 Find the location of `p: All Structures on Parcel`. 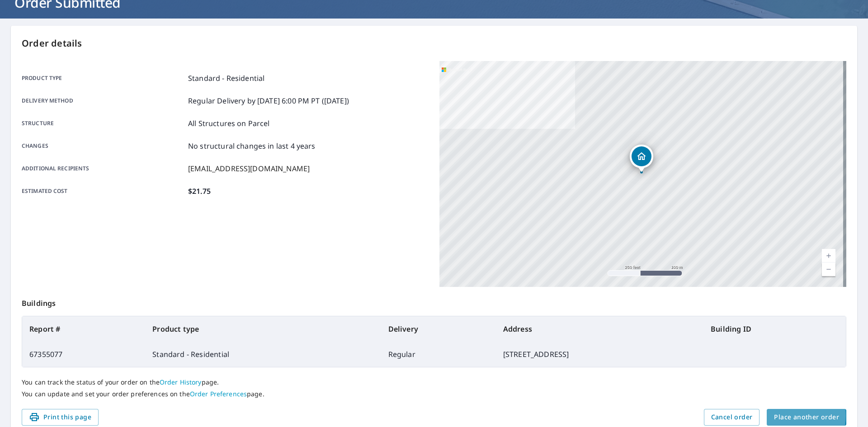

p: All Structures on Parcel is located at coordinates (229, 124).